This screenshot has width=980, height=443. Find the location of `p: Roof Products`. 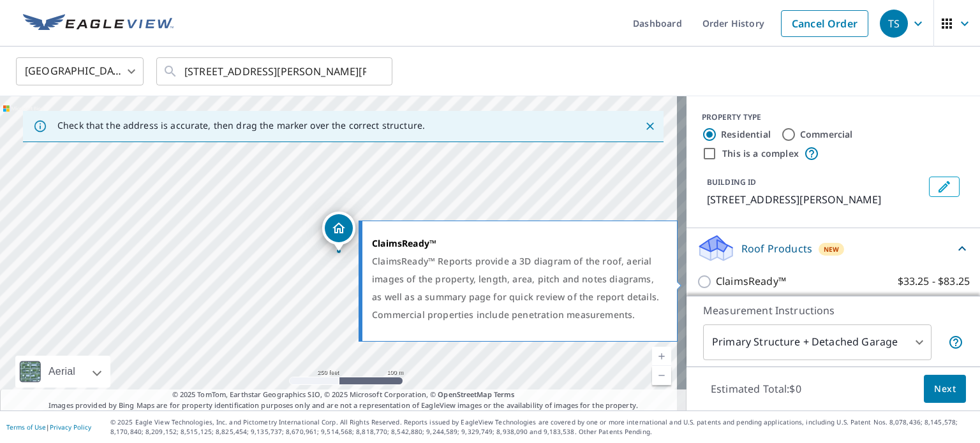

p: Roof Products is located at coordinates (776, 248).